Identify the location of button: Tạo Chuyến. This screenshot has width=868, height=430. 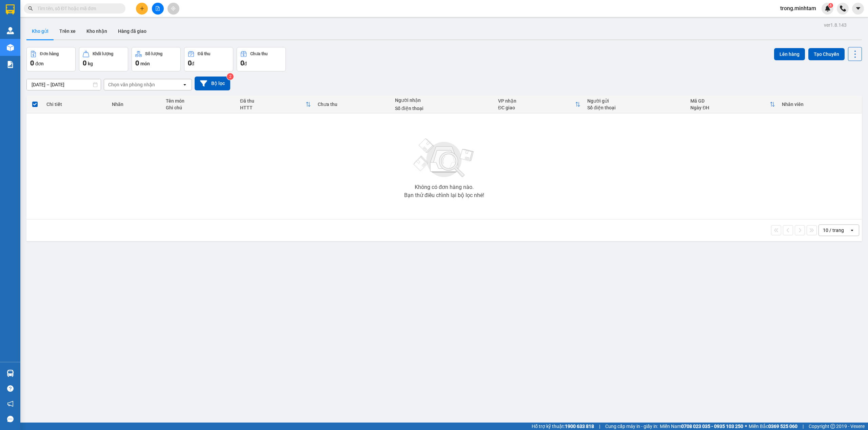
(826, 54).